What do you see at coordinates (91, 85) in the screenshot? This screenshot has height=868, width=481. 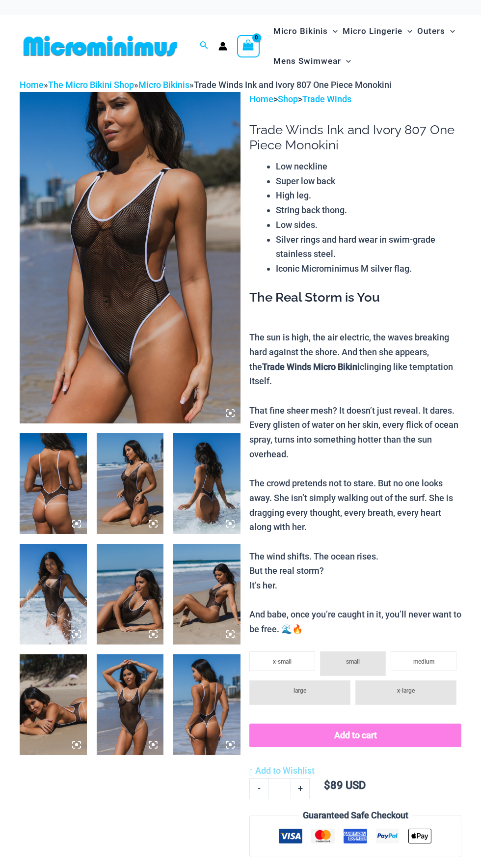 I see `a: The Micro Bikini Shop` at bounding box center [91, 85].